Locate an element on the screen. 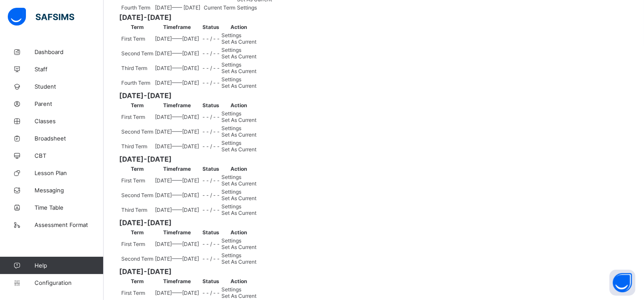 Image resolution: width=644 pixels, height=300 pixels. span: Time Table is located at coordinates (69, 207).